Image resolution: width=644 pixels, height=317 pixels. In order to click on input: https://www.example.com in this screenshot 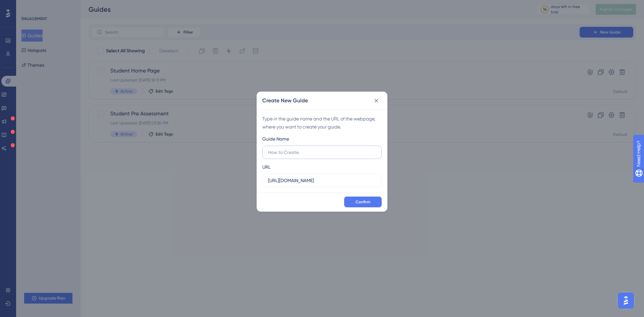, I will do `click(322, 181)`.